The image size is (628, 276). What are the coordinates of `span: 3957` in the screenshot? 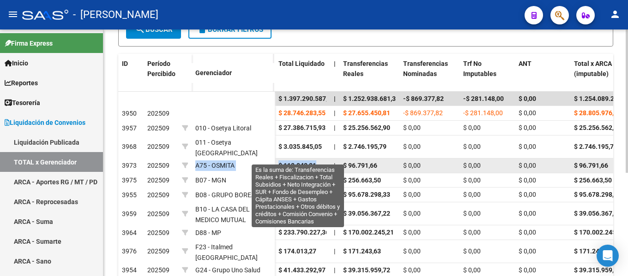 It's located at (129, 128).